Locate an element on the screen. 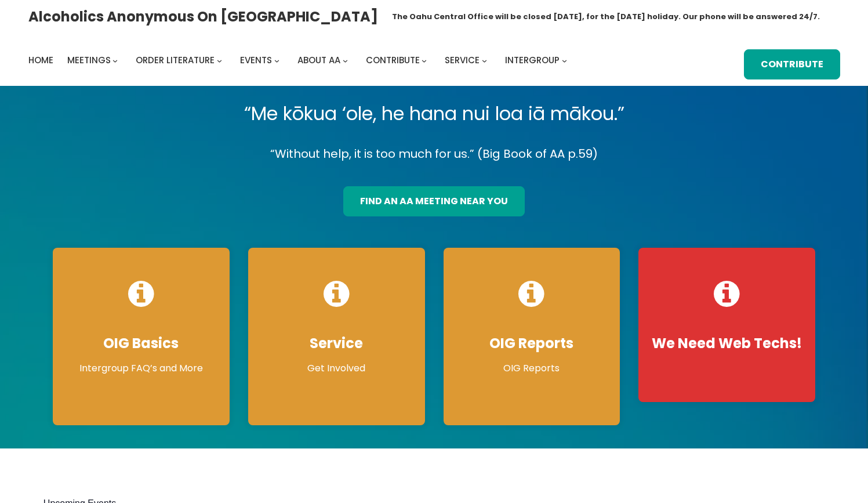 Image resolution: width=868 pixels, height=503 pixels. h4: We Need Web Techs! is located at coordinates (727, 343).